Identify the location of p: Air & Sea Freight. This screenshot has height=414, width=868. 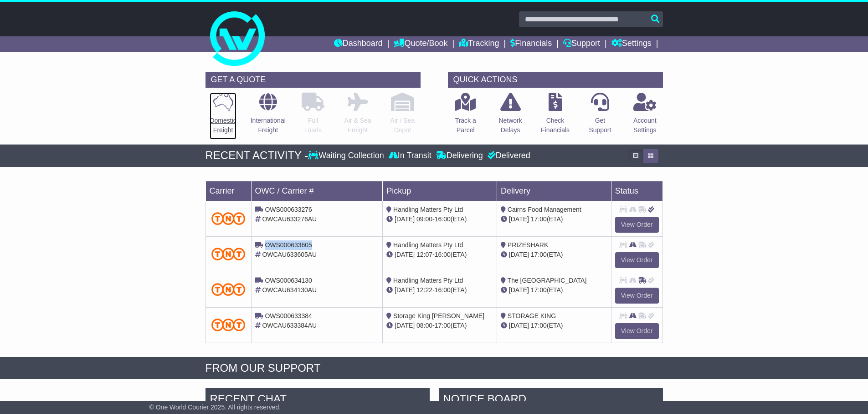
(357, 125).